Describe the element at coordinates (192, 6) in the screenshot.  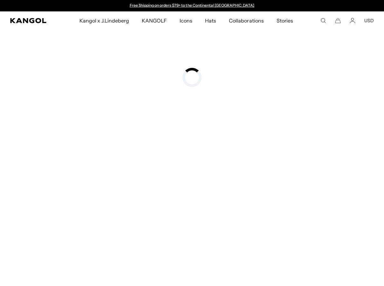
I see `div: 1 of 2` at that location.